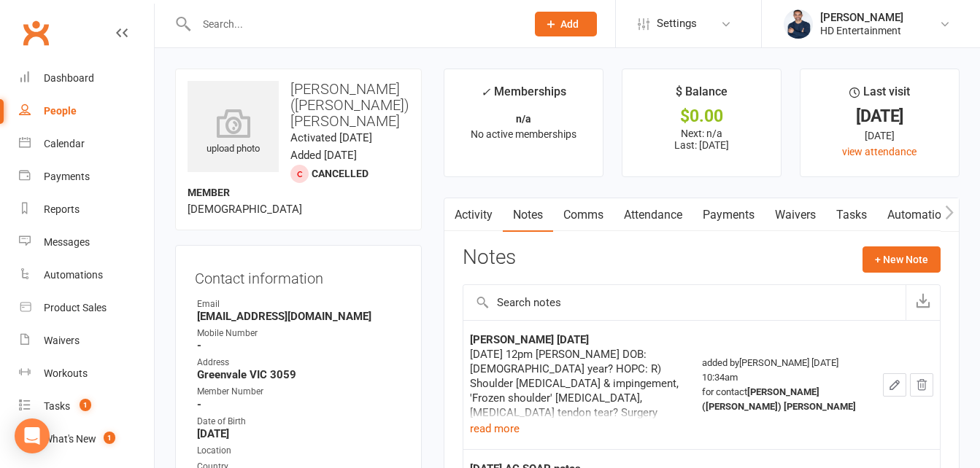 This screenshot has height=468, width=980. What do you see at coordinates (299, 333) in the screenshot?
I see `div: Mobile Number` at bounding box center [299, 333].